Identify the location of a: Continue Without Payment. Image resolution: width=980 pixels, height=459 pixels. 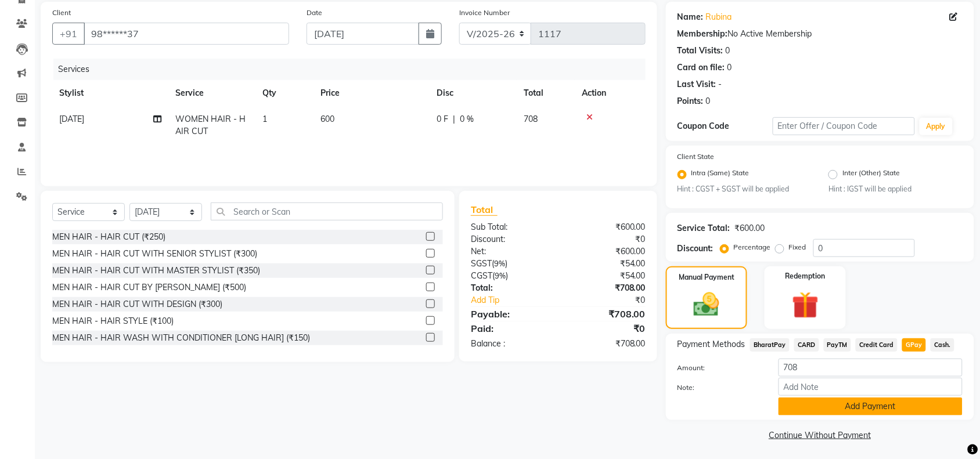
(819, 436).